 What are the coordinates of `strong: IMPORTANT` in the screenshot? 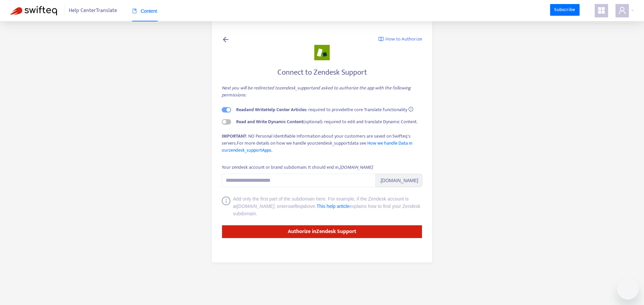 It's located at (234, 136).